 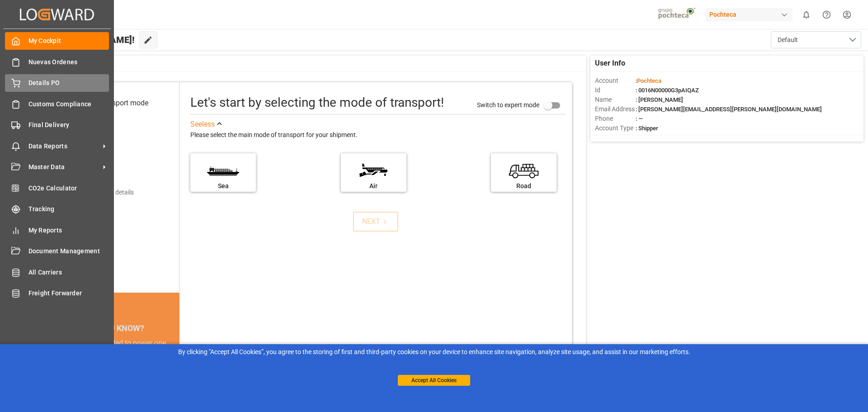 What do you see at coordinates (508, 104) in the screenshot?
I see `span: Switch to expert mode` at bounding box center [508, 104].